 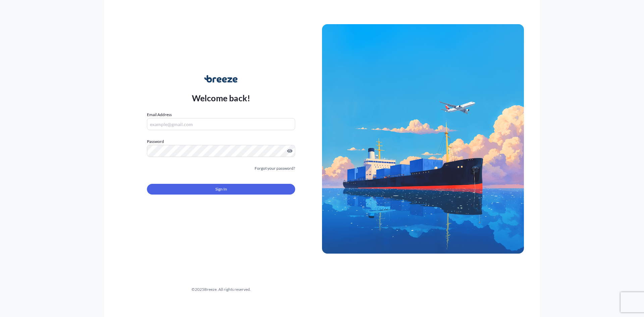 What do you see at coordinates (275, 168) in the screenshot?
I see `a: Forgot your password?` at bounding box center [275, 168].